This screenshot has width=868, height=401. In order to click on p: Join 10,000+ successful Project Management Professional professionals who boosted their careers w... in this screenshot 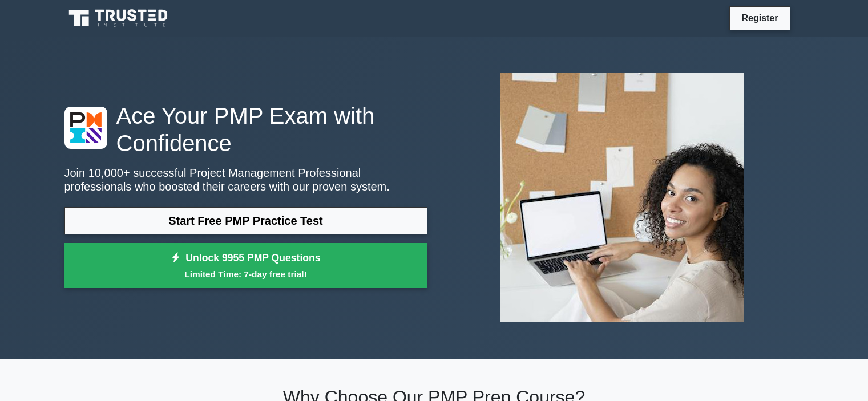, I will do `click(246, 180)`.